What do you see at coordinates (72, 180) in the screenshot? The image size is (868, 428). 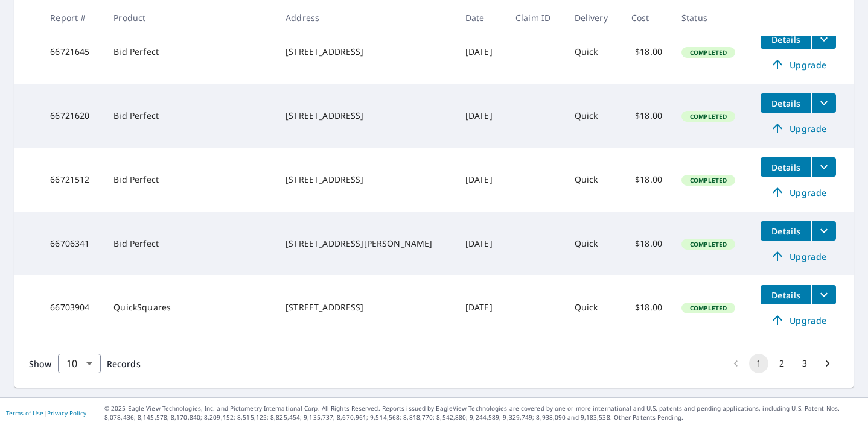 I see `td: 66721512` at bounding box center [72, 180].